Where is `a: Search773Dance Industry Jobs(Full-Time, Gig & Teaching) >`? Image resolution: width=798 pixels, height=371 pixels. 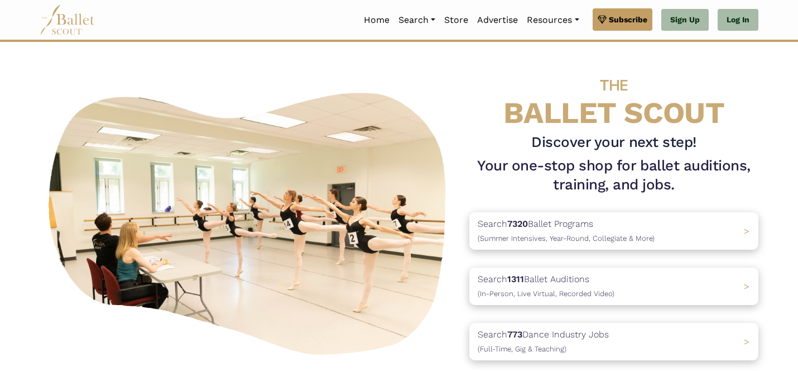
a: Search773Dance Industry Jobs(Full-Time, Gig & Teaching) > is located at coordinates (614, 341).